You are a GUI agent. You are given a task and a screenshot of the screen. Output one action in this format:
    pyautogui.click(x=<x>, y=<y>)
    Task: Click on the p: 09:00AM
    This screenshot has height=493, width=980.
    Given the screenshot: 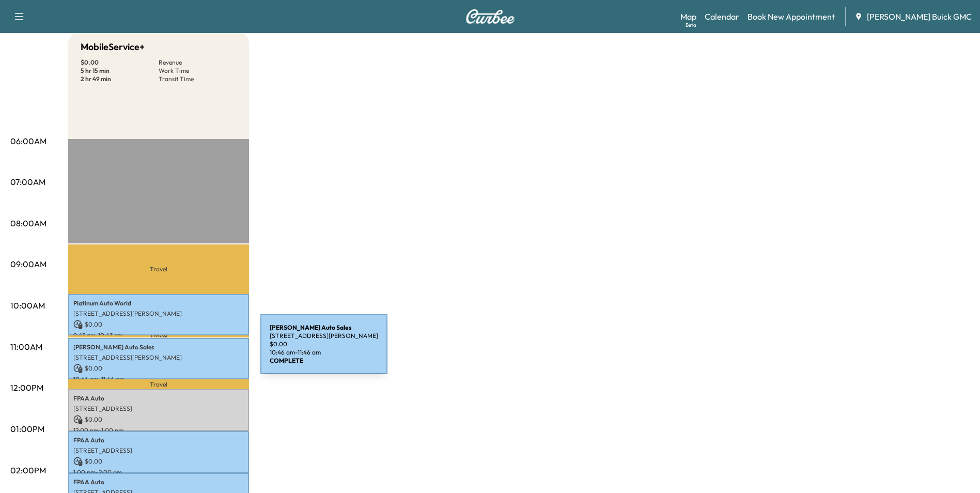 What is the action you would take?
    pyautogui.click(x=29, y=264)
    